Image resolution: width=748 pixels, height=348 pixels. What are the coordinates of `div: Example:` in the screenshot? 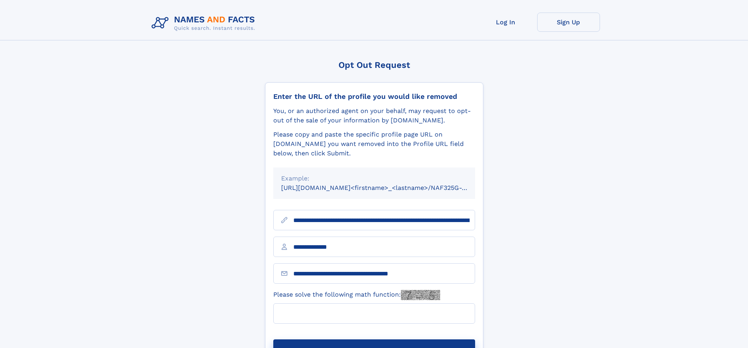 It's located at (374, 179).